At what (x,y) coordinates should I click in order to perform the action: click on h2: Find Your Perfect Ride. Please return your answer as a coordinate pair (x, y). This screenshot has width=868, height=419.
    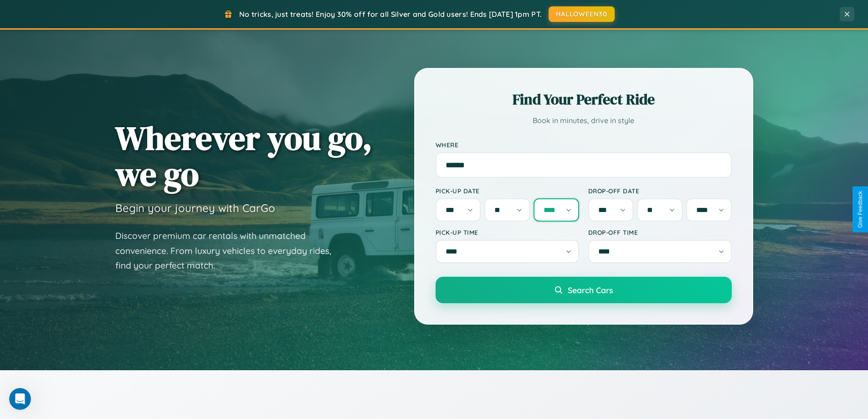
    Looking at the image, I should click on (584, 99).